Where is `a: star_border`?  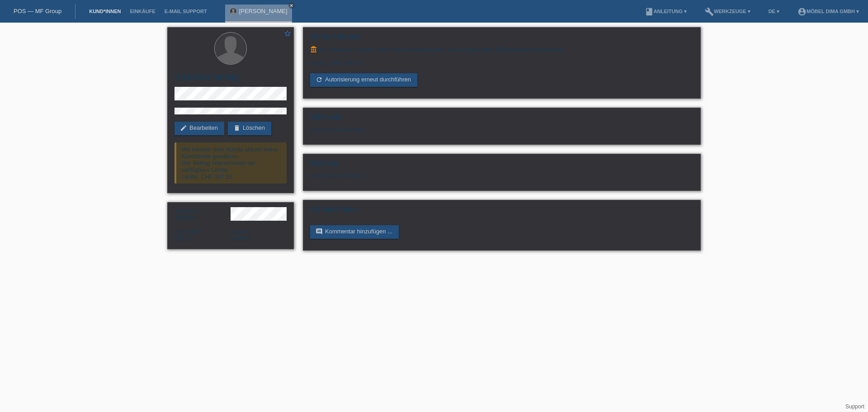
a: star_border is located at coordinates (287, 34).